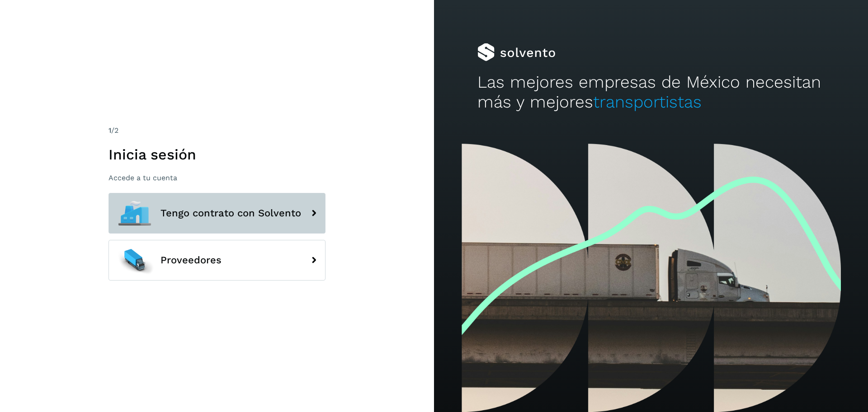  Describe the element at coordinates (217, 155) in the screenshot. I see `h1: Inicia sesión` at that location.